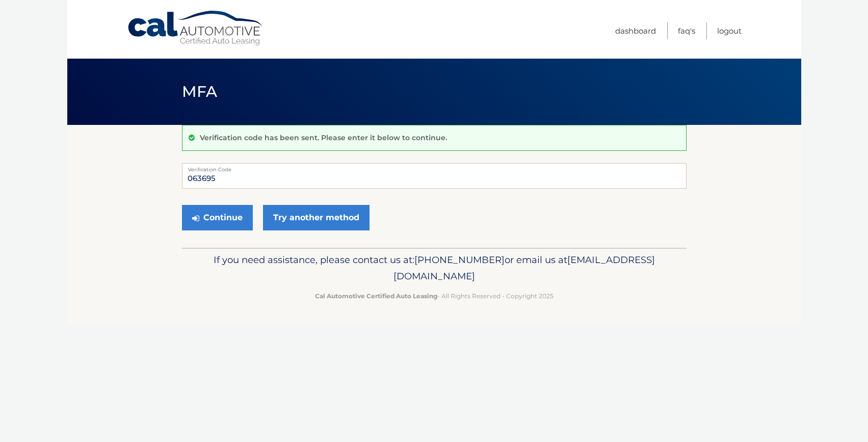  I want to click on strong: Cal Automotive Certified Auto Leasing, so click(376, 295).